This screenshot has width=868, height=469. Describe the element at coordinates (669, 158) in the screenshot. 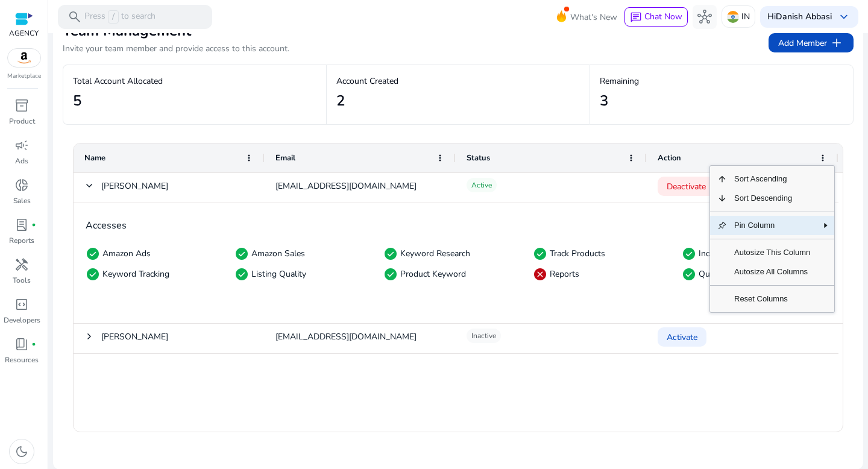

I see `span: Action` at that location.